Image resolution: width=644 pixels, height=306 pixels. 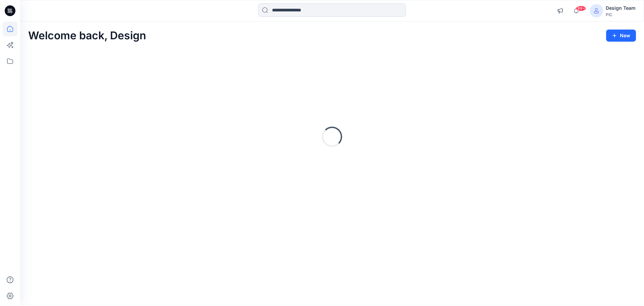 I want to click on div: PIC, so click(x=620, y=15).